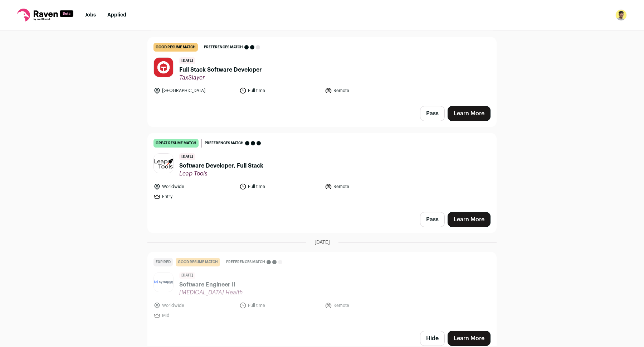 This screenshot has height=347, width=644. Describe the element at coordinates (176, 143) in the screenshot. I see `div: great resume match` at that location.